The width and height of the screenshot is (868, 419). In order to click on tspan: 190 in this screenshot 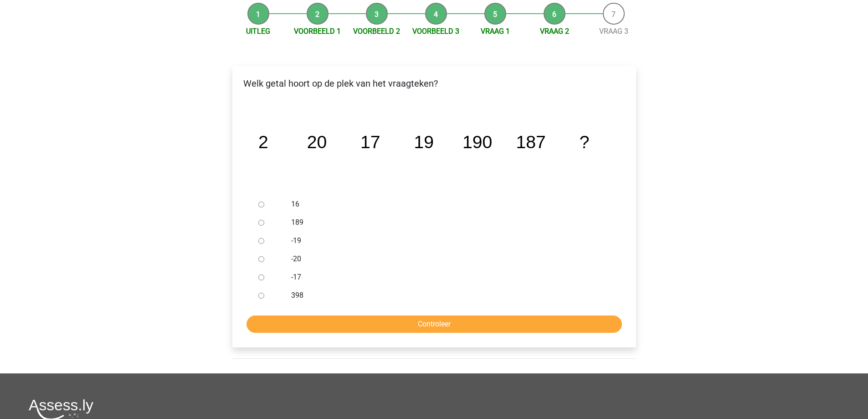, I will do `click(477, 142)`.